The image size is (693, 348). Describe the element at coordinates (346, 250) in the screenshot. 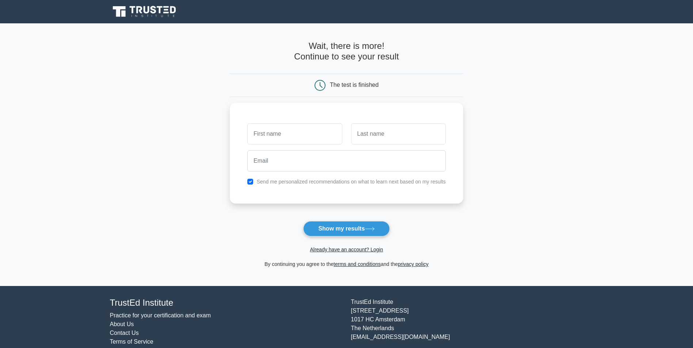

I see `a: Already have an account? Login` at that location.